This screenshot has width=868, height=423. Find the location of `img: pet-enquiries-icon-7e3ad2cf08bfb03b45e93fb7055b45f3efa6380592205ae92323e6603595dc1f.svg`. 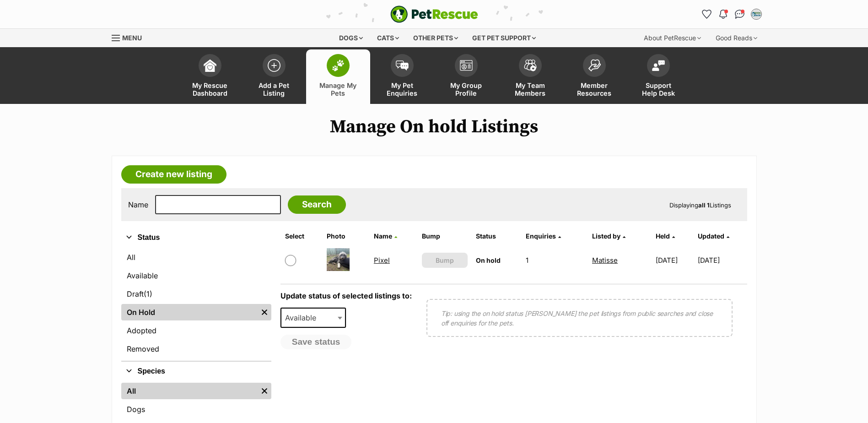

img: pet-enquiries-icon-7e3ad2cf08bfb03b45e93fb7055b45f3efa6380592205ae92323e6603595dc1f.svg is located at coordinates (403, 66).